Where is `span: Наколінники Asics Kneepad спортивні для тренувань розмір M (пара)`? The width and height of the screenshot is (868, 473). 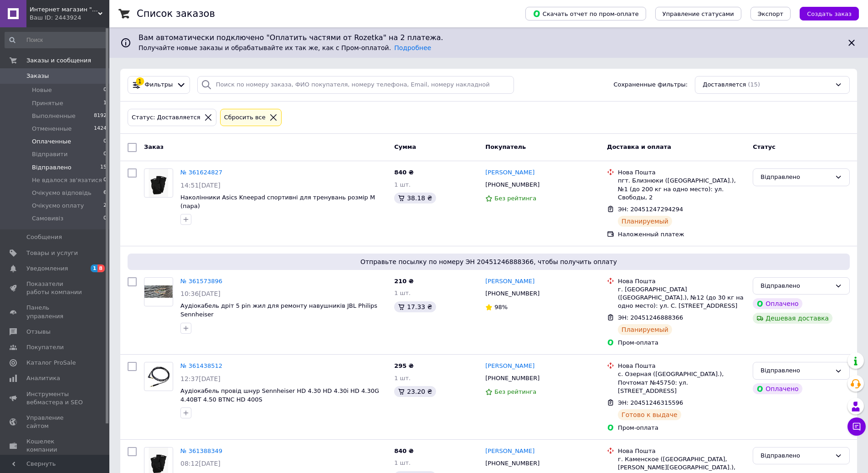 span: Наколінники Asics Kneepad спортивні для тренувань розмір M (пара) is located at coordinates (277, 202).